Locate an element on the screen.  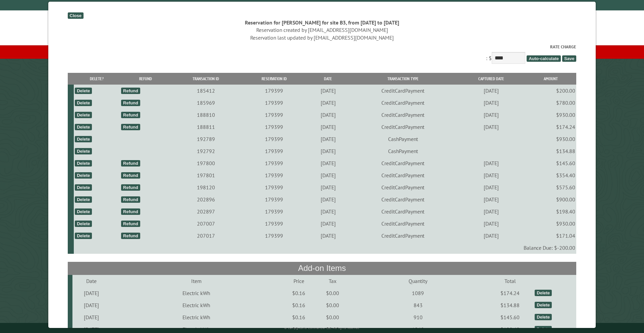
th: Transaction Type is located at coordinates (403, 79).